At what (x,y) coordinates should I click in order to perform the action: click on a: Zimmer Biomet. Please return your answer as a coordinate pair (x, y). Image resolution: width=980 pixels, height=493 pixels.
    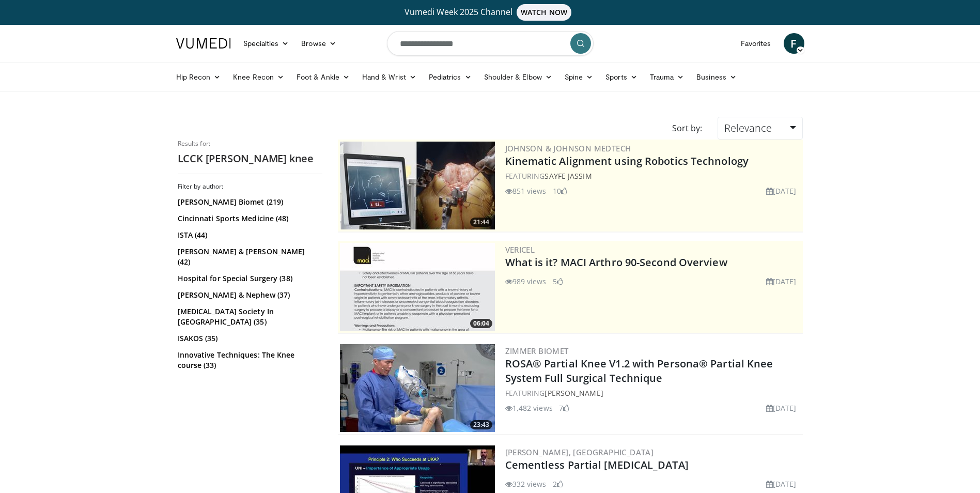
    Looking at the image, I should click on (536, 351).